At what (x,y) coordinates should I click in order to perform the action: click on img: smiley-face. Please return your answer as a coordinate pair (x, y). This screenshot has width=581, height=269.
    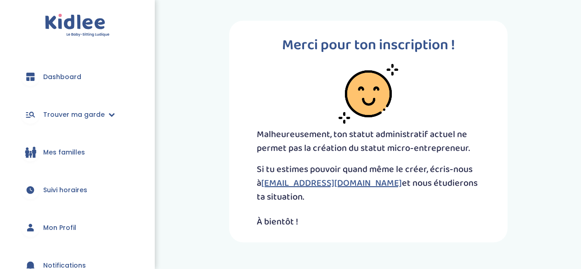
    Looking at the image, I should click on (369, 94).